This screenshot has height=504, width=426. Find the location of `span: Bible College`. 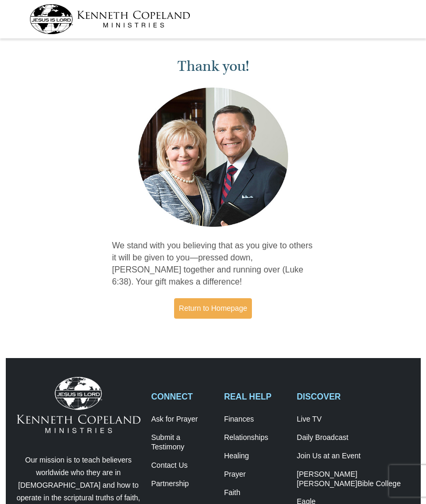

span: Bible College is located at coordinates (379, 484).